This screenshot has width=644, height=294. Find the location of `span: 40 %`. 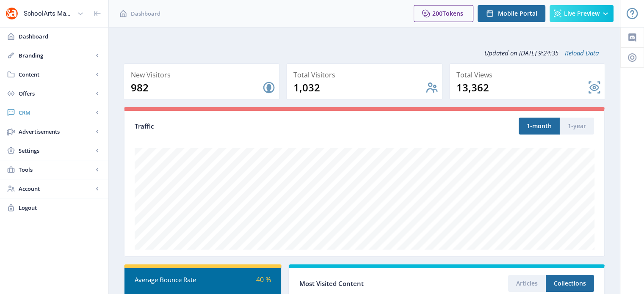

span: 40 % is located at coordinates (263, 280).